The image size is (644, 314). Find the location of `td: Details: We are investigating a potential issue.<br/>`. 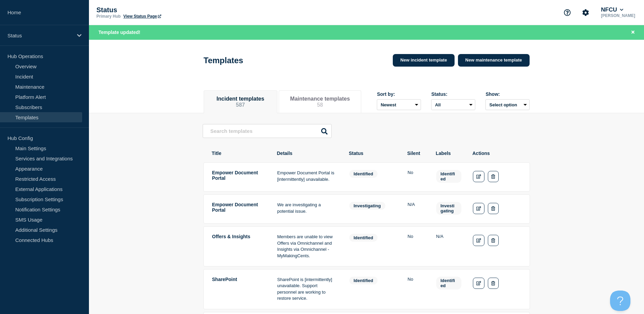

td: Details: We are investigating a potential issue.<br/> is located at coordinates (308, 209).